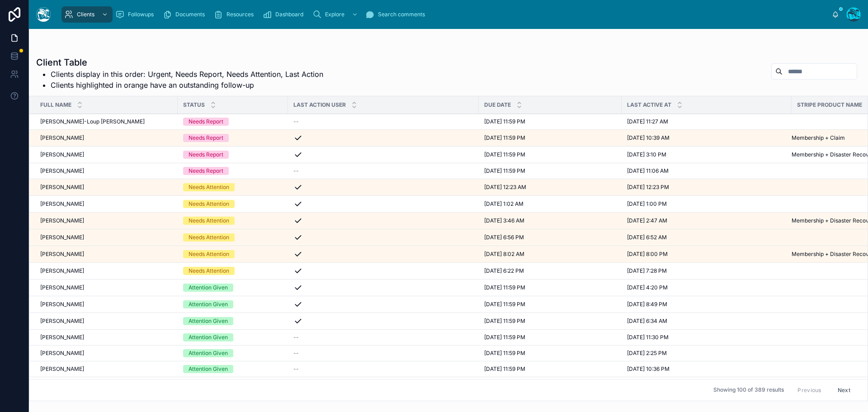 This screenshot has width=868, height=412. What do you see at coordinates (749, 390) in the screenshot?
I see `span: Showing 100 of 389 results` at bounding box center [749, 390].